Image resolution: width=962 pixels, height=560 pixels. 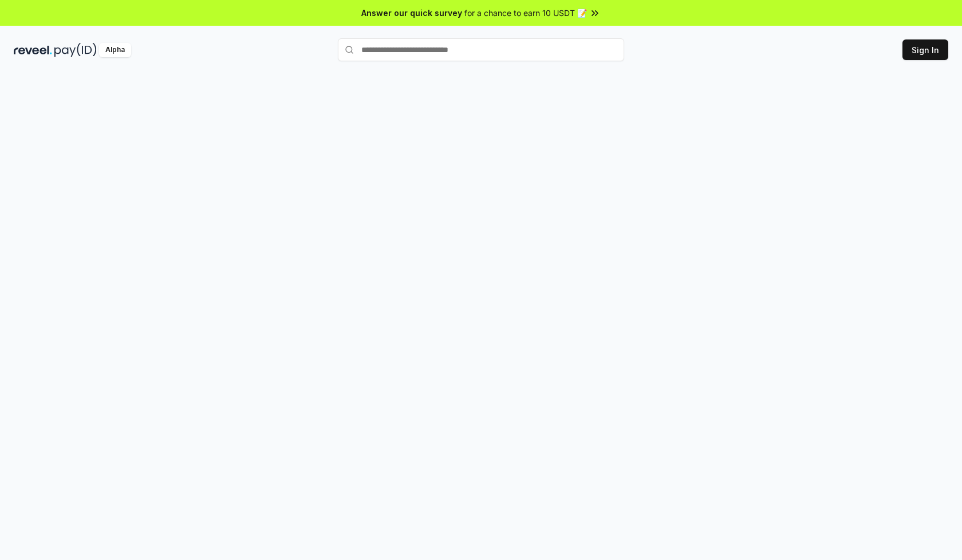 I want to click on span: Answer our quick survey, so click(x=411, y=13).